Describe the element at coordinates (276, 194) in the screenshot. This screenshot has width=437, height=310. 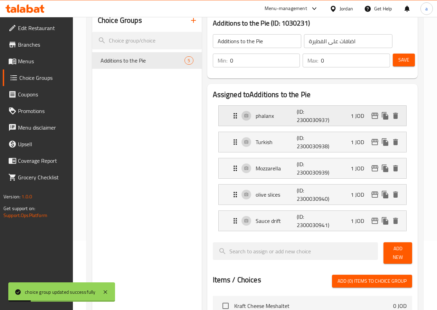
I see `p: olive slices` at that location.